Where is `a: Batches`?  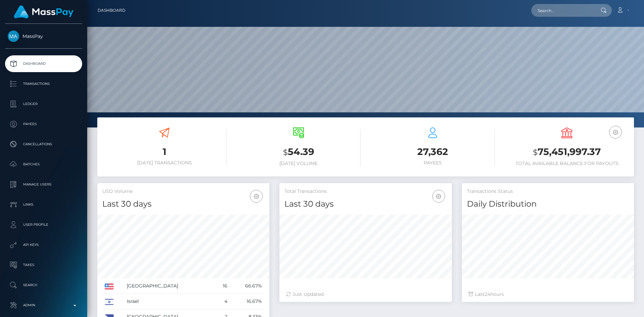 a: Batches is located at coordinates (44, 165).